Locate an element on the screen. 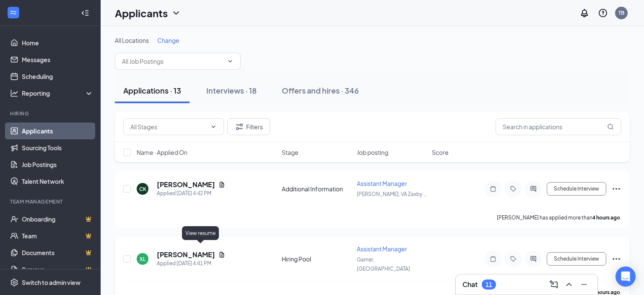 Image resolution: width=644 pixels, height=295 pixels. button: Minimize is located at coordinates (584, 284).